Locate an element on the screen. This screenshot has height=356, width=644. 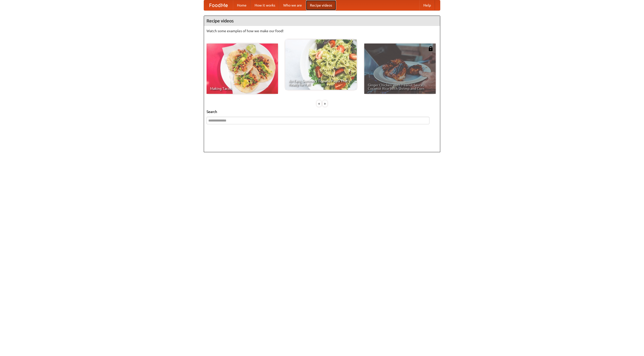
a: FoodMe is located at coordinates (218, 5).